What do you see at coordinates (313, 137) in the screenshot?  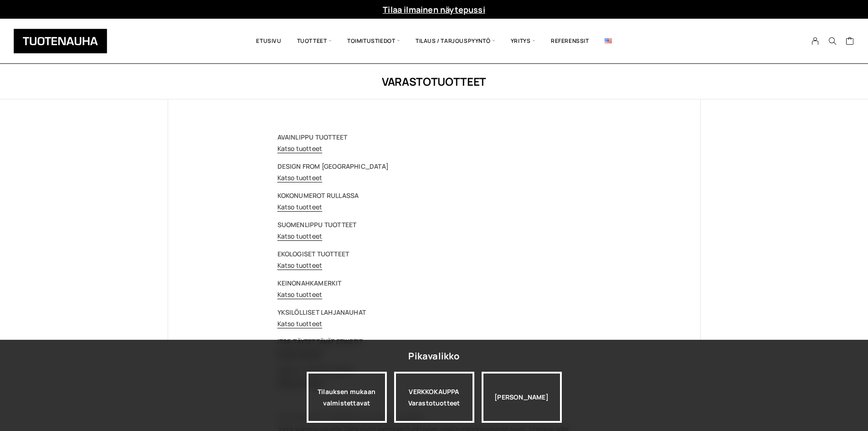 I see `strong: AVAINLIPPU TUOTTEET` at bounding box center [313, 137].